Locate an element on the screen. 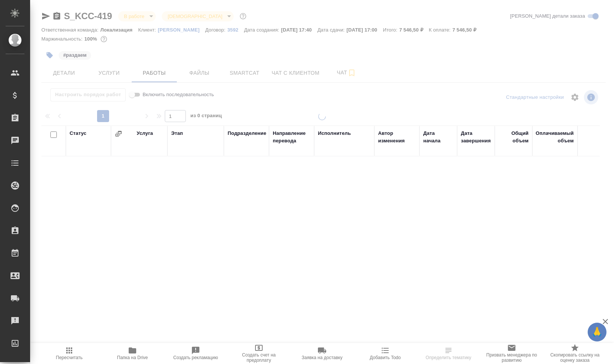 The width and height of the screenshot is (614, 364). button: Сгруппировать is located at coordinates (118, 134).